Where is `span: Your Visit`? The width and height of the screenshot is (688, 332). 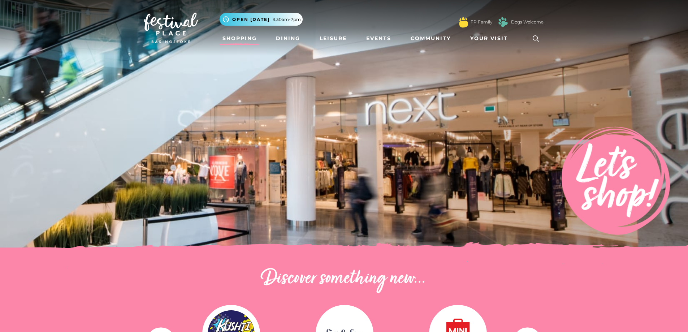 span: Your Visit is located at coordinates (489, 38).